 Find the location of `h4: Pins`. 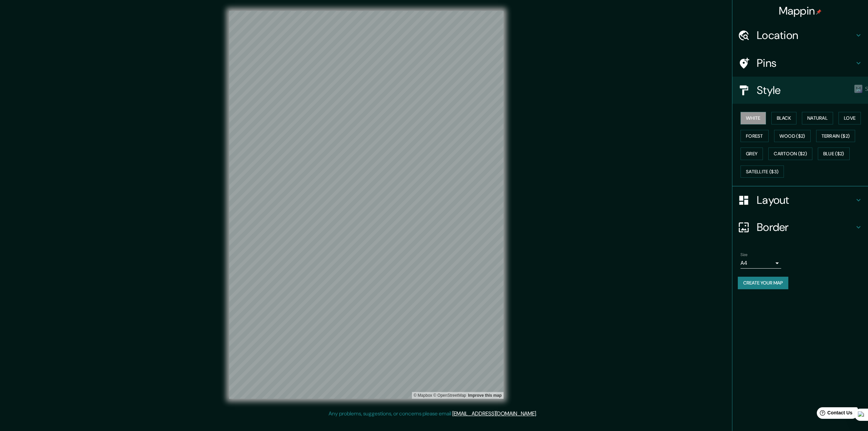

h4: Pins is located at coordinates (805, 63).